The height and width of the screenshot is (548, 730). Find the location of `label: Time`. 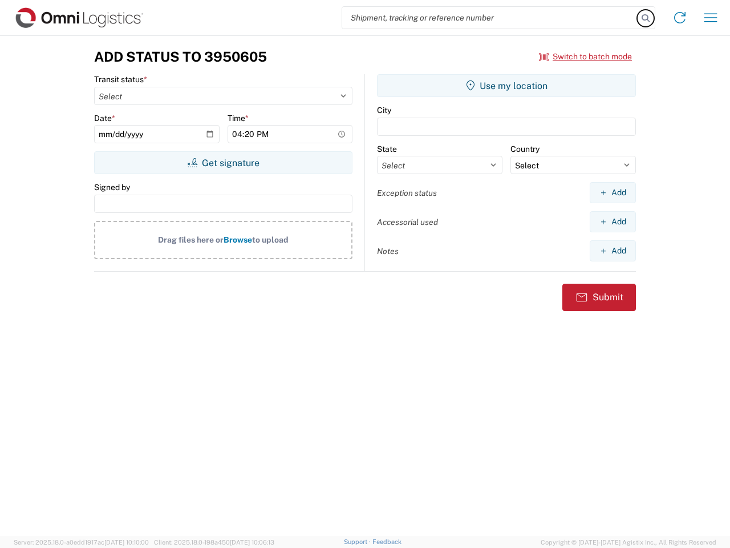

label: Time is located at coordinates (238, 118).